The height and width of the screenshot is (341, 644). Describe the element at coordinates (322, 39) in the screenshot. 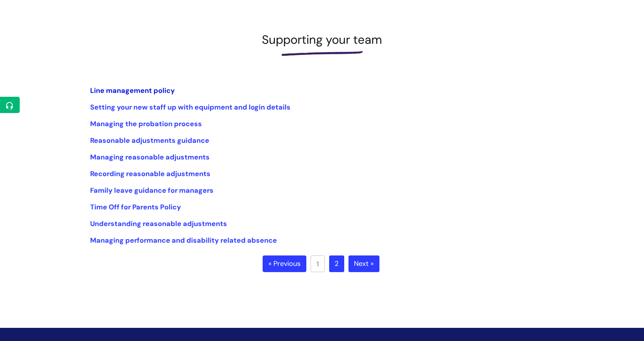

I see `h1: Supporting your team` at that location.